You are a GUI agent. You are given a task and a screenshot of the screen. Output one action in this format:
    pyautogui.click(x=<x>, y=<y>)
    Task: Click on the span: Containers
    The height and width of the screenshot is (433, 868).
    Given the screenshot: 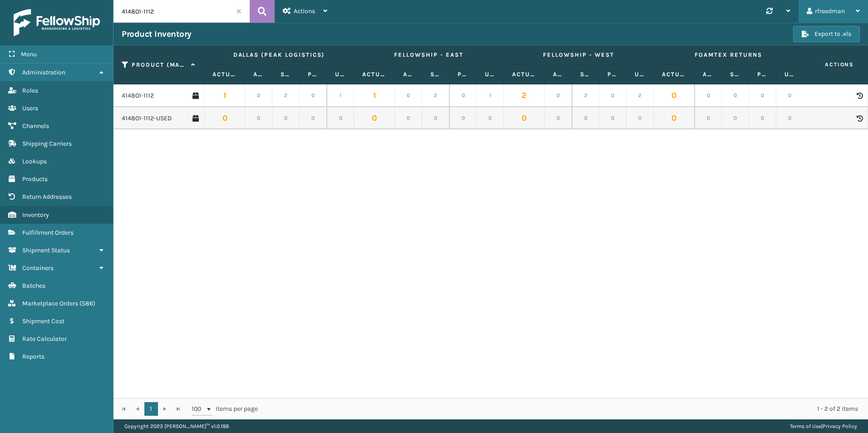 What is the action you would take?
    pyautogui.click(x=38, y=268)
    